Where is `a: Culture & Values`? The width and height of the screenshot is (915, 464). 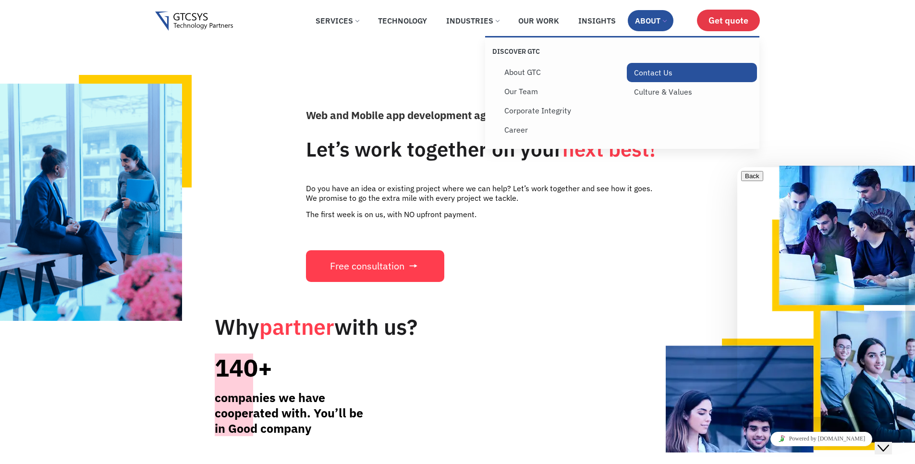
a: Culture & Values is located at coordinates (692, 92).